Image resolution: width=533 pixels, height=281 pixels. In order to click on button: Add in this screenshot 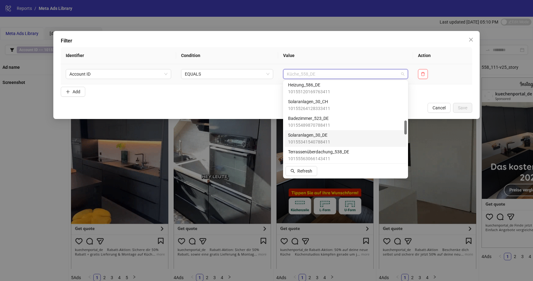, I will do `click(73, 92)`.